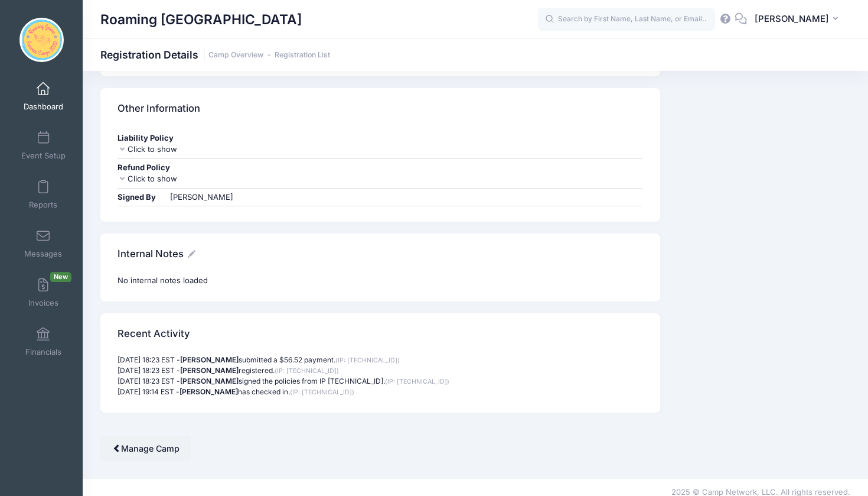 The width and height of the screenshot is (868, 496). What do you see at coordinates (43, 254) in the screenshot?
I see `span: Messages` at bounding box center [43, 254].